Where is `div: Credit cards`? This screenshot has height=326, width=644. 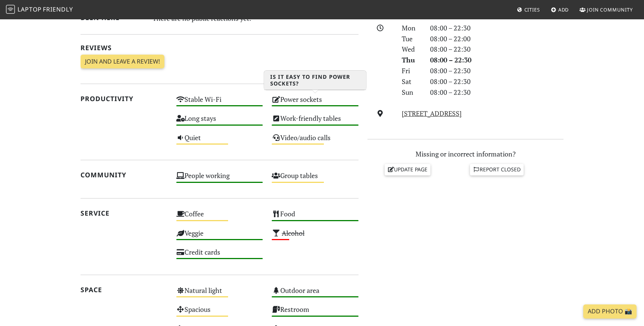 div: Credit cards is located at coordinates (220, 256).